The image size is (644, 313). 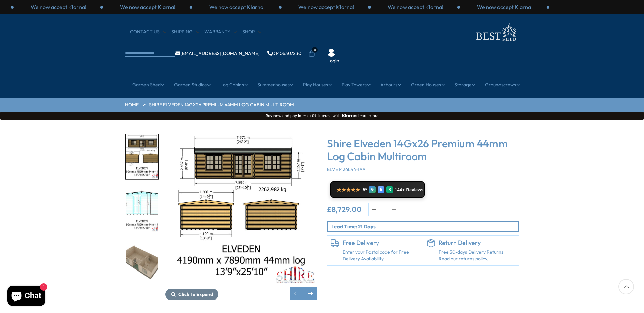 I want to click on a: HOME, so click(x=131, y=105).